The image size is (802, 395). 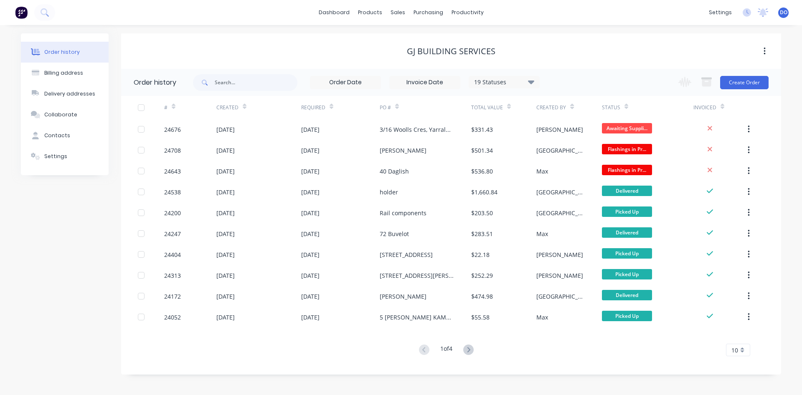 I want to click on div: $474.98, so click(x=482, y=297).